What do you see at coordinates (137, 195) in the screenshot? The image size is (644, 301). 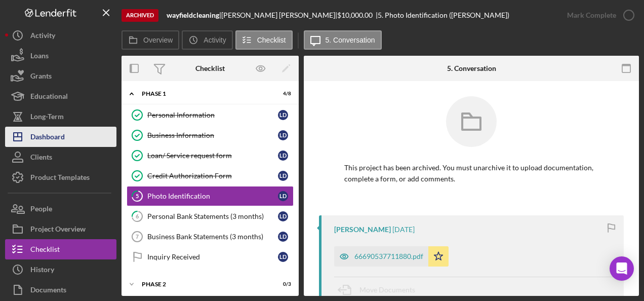 I see `tspan: 5` at bounding box center [137, 195].